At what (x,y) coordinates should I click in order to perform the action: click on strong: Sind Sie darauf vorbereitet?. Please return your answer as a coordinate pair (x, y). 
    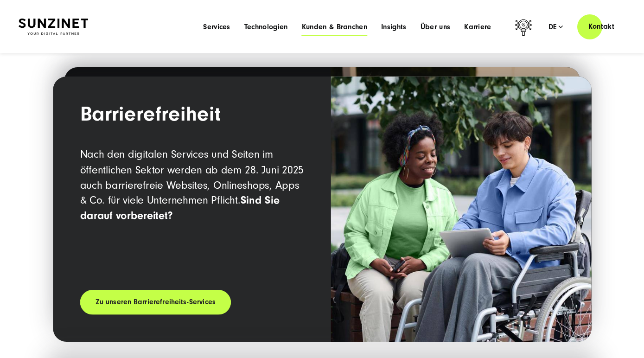
    Looking at the image, I should click on (180, 207).